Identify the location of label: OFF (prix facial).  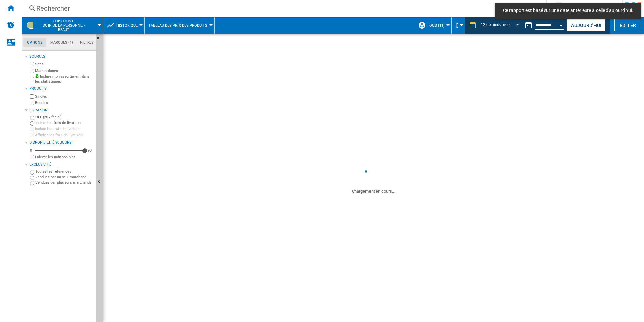
(64, 117).